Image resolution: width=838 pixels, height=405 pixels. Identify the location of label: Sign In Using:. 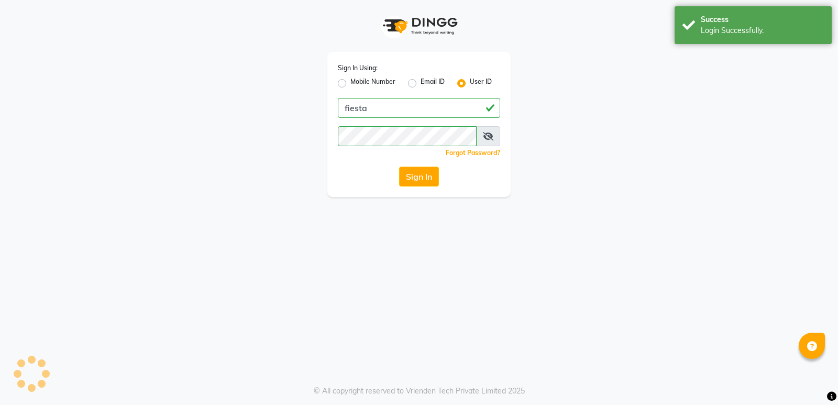
(358, 68).